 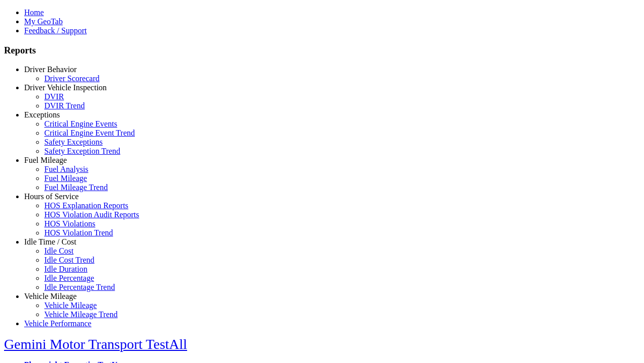 I want to click on a: Idle Cost Trend, so click(x=70, y=260).